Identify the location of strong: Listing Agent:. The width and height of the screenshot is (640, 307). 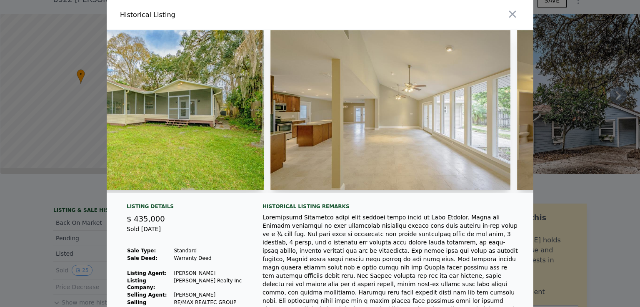
(147, 273).